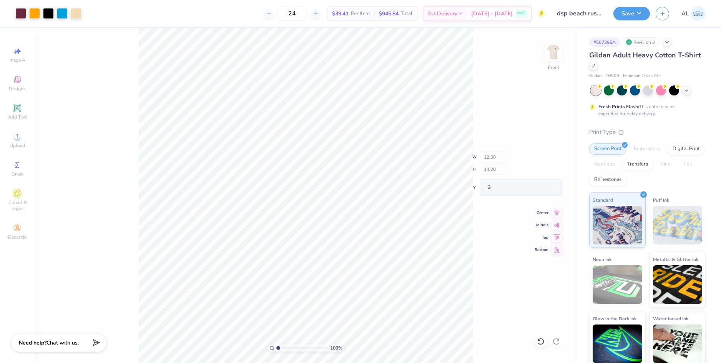 The image size is (721, 363). Describe the element at coordinates (646, 110) in the screenshot. I see `div: This color can be expedited for 5 day delivery.` at that location.